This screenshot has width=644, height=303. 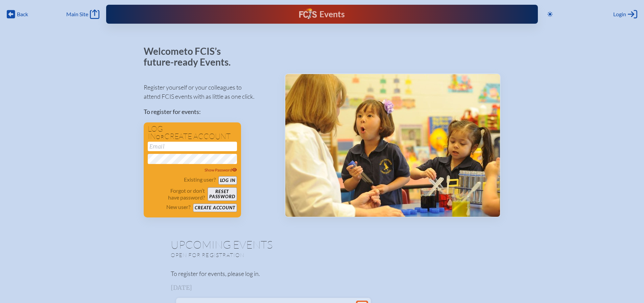 I want to click on button: Log in, so click(x=227, y=180).